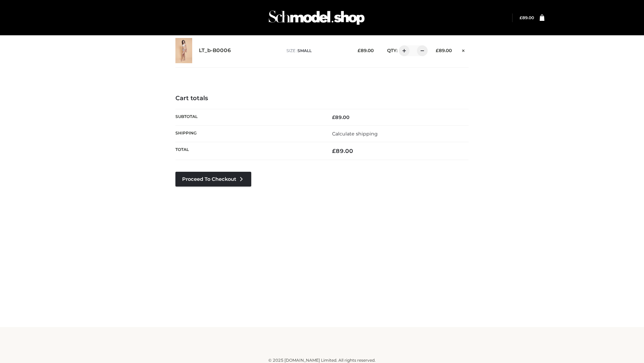 The image size is (644, 363). What do you see at coordinates (403, 50) in the screenshot?
I see `div: QTY:` at bounding box center [403, 50].